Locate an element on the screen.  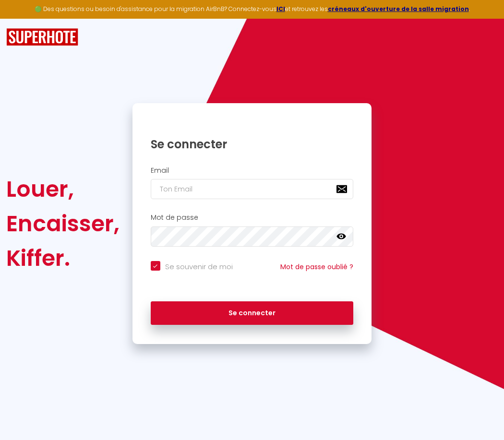
div: Louer, is located at coordinates (63, 189).